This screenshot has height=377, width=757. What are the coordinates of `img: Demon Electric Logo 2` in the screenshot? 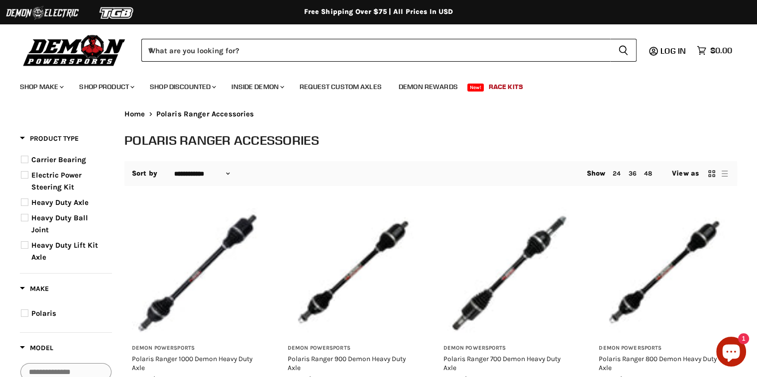 It's located at (42, 13).